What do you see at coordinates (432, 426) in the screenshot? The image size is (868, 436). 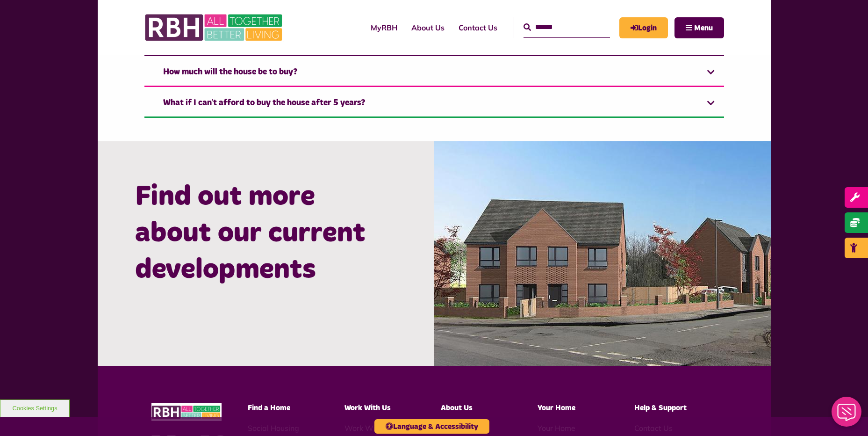 I see `button: Language & Accessibility` at bounding box center [432, 426].